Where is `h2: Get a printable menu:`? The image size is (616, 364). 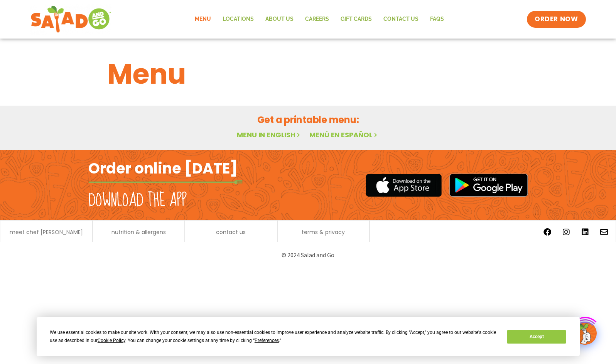
h2: Get a printable menu: is located at coordinates (308, 119).